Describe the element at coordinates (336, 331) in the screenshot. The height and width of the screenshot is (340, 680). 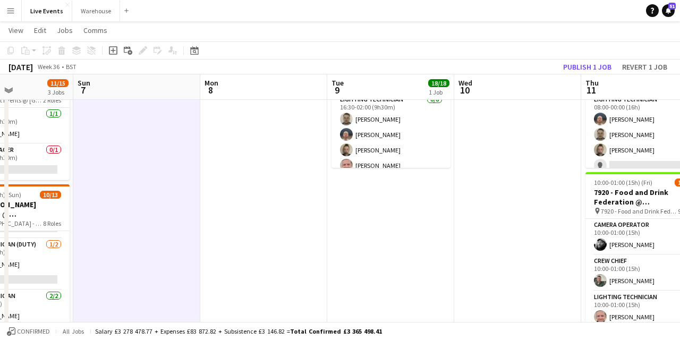
I see `span: Total Confirmed £3 365 498.41` at that location.